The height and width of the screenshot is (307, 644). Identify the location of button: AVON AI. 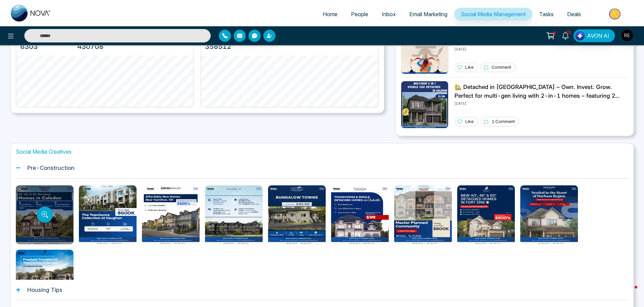
(594, 36).